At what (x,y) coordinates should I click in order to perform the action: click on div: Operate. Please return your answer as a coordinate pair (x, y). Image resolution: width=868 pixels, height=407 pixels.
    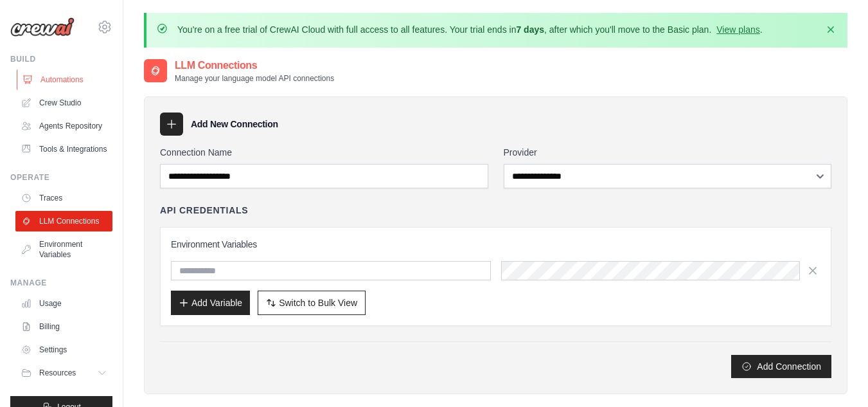
    Looking at the image, I should click on (61, 178).